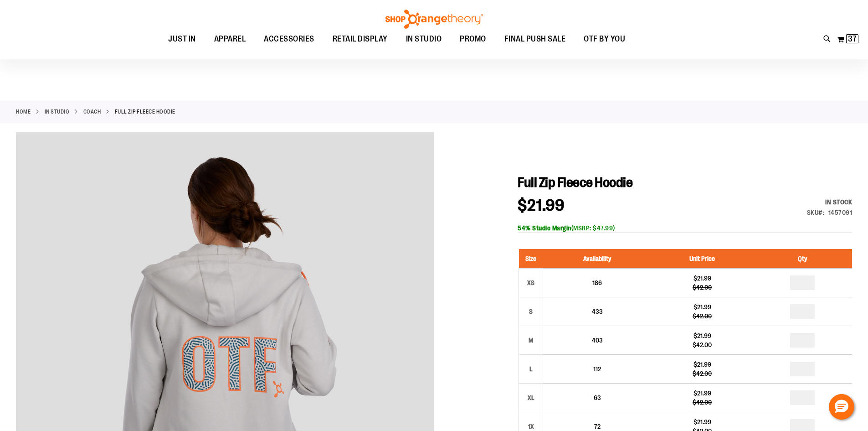  What do you see at coordinates (535, 39) in the screenshot?
I see `a: FINAL PUSH SALE` at bounding box center [535, 39].